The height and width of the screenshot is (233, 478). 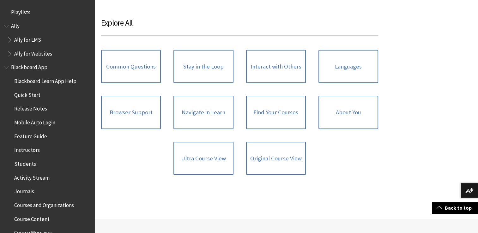 What do you see at coordinates (348, 112) in the screenshot?
I see `a: About You` at bounding box center [348, 112].